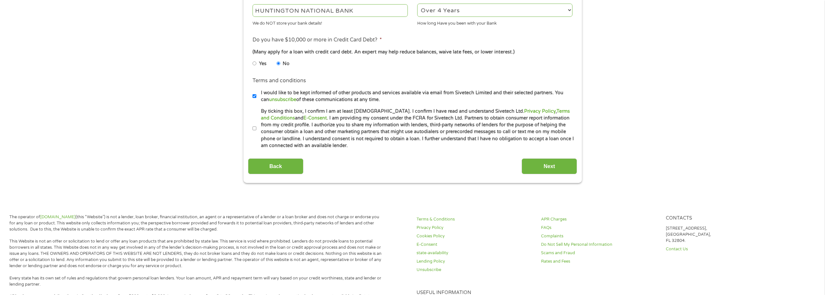 The height and width of the screenshot is (295, 825). I want to click on a: Scams and Fraud, so click(599, 253).